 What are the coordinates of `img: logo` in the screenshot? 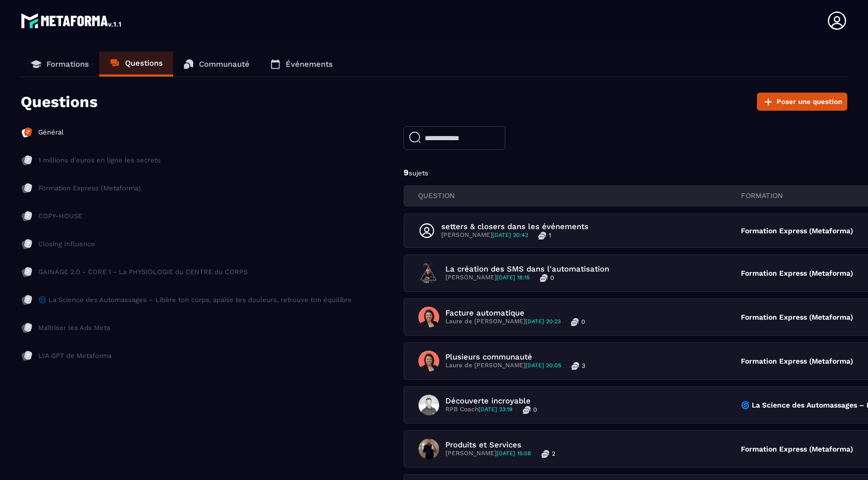 It's located at (72, 21).